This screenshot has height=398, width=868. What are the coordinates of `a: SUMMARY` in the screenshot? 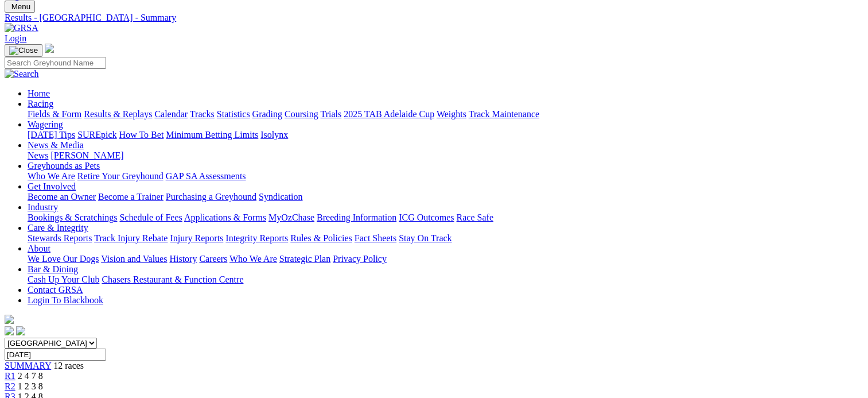 It's located at (27, 365).